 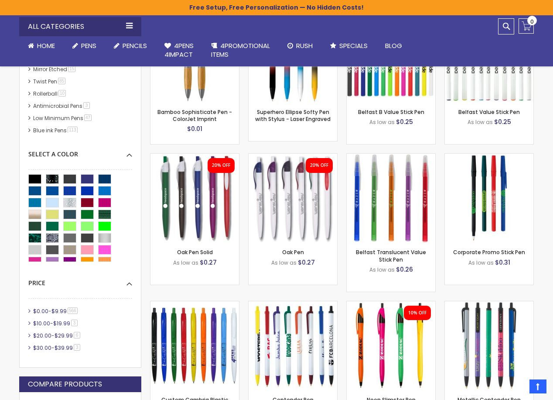 What do you see at coordinates (84, 46) in the screenshot?
I see `a: Pens` at bounding box center [84, 46].